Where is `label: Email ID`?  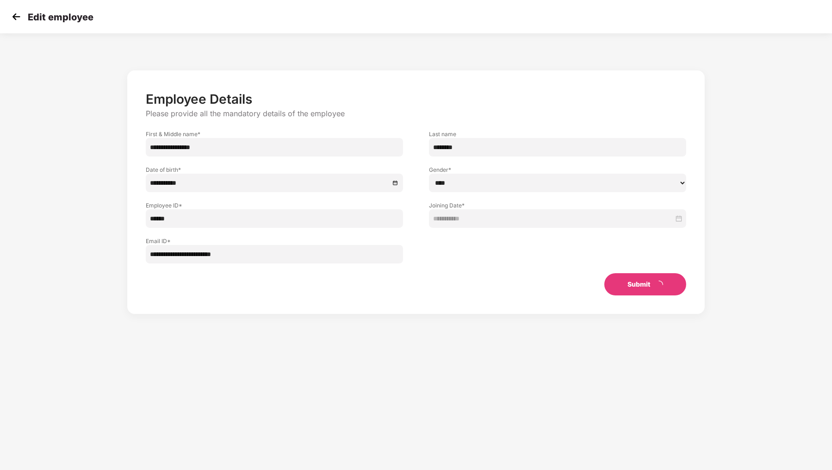
label: Email ID is located at coordinates (275, 241).